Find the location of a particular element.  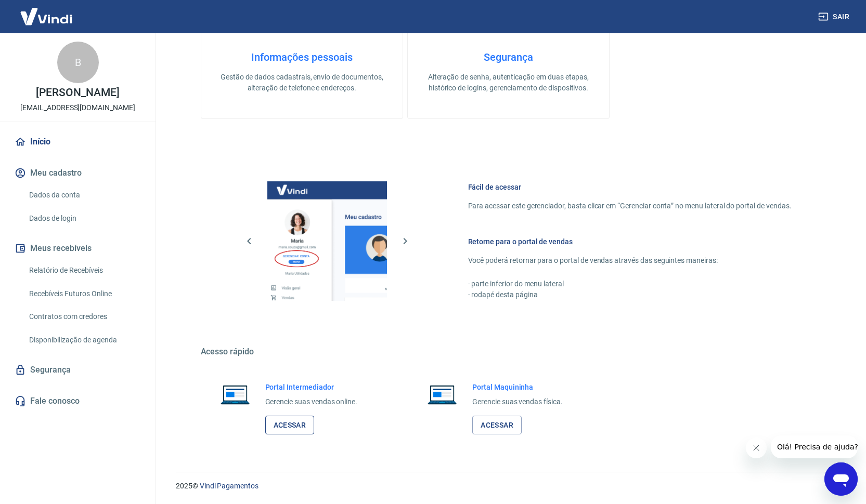

h4: Informações pessoais is located at coordinates (301, 57).